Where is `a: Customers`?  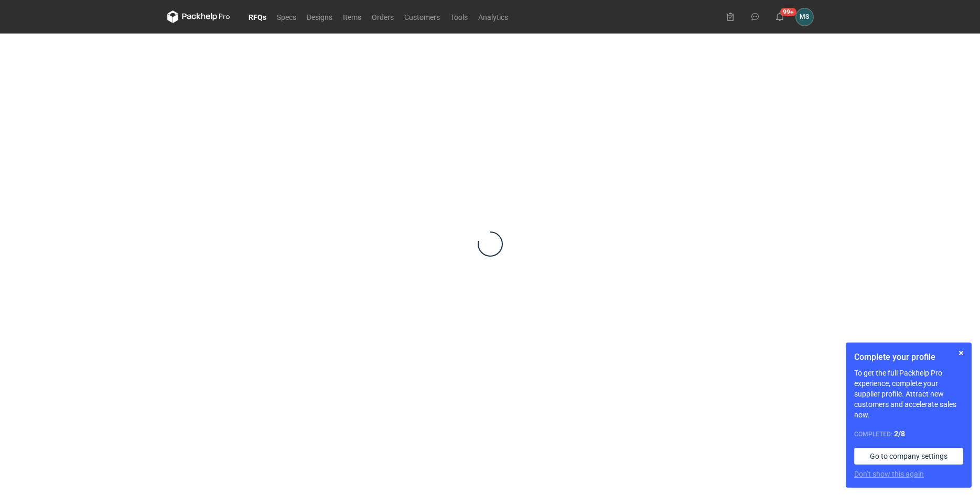
a: Customers is located at coordinates (422, 17).